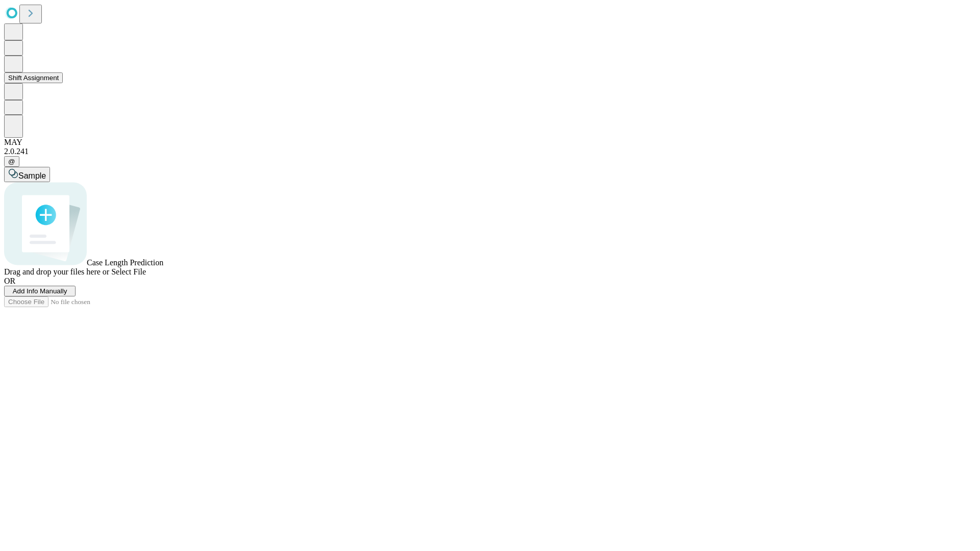 The height and width of the screenshot is (551, 980). What do you see at coordinates (27, 174) in the screenshot?
I see `button: Sample` at bounding box center [27, 174].